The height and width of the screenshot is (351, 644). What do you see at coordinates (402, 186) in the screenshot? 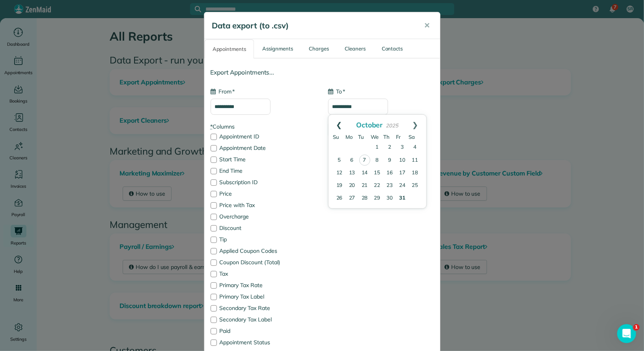
I see `a: 24` at bounding box center [402, 186].